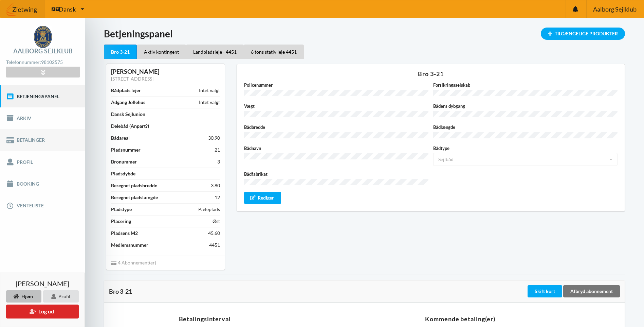 The image size is (644, 327). What do you see at coordinates (263, 198) in the screenshot?
I see `div: Rediger` at bounding box center [263, 198].